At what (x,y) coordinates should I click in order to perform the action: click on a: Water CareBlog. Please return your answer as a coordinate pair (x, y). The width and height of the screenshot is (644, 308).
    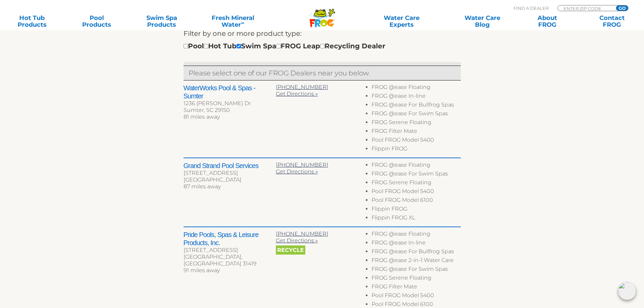
    Looking at the image, I should click on (482, 21).